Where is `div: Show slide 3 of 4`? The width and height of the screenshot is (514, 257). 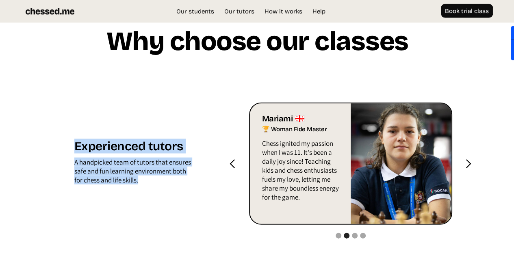 div: Show slide 3 of 4 is located at coordinates (355, 235).